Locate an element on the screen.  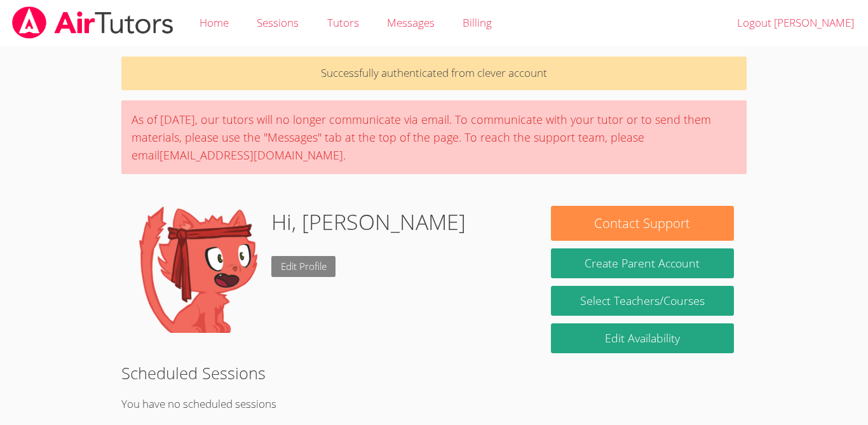
a: Edit Profile is located at coordinates (304, 266).